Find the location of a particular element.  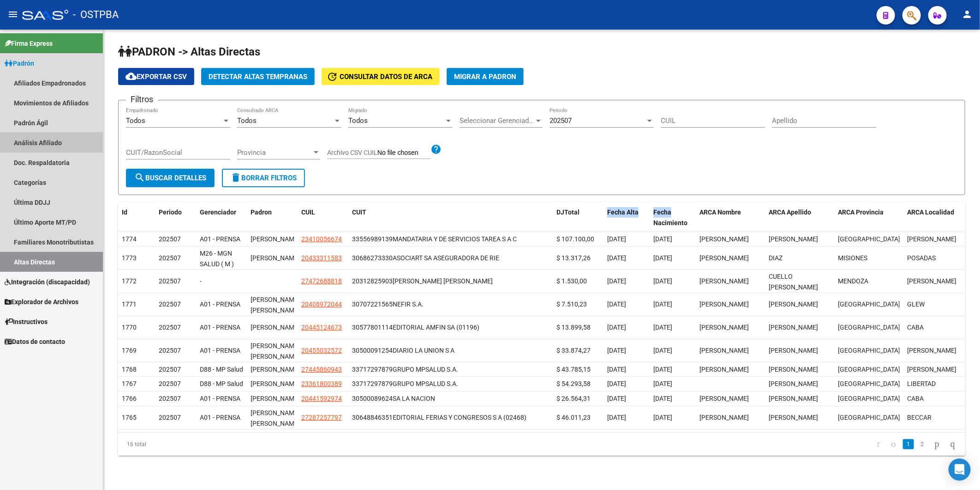

span: 20455032572 is located at coordinates (322, 351).